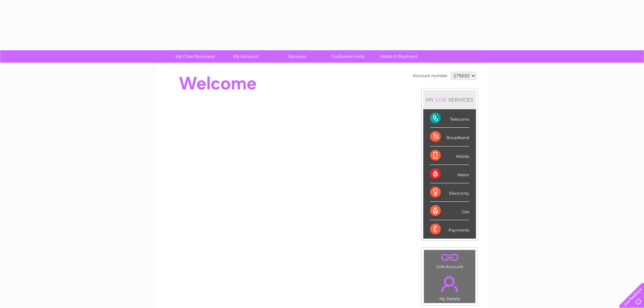 The height and width of the screenshot is (308, 644). I want to click on td: Link Account, so click(449, 260).